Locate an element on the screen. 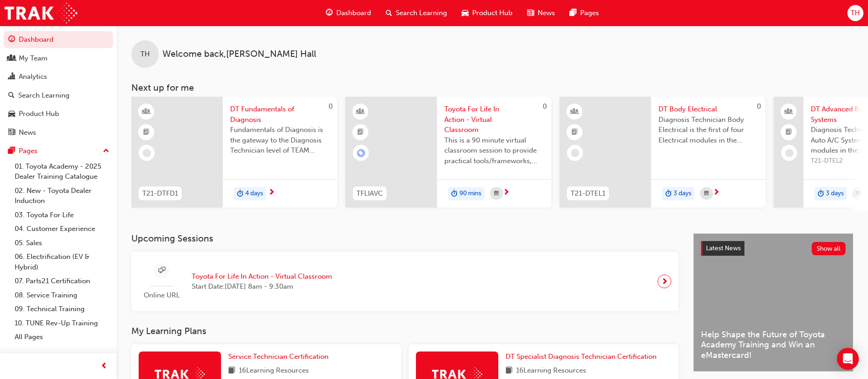  span: Product Hub is located at coordinates (492, 13).